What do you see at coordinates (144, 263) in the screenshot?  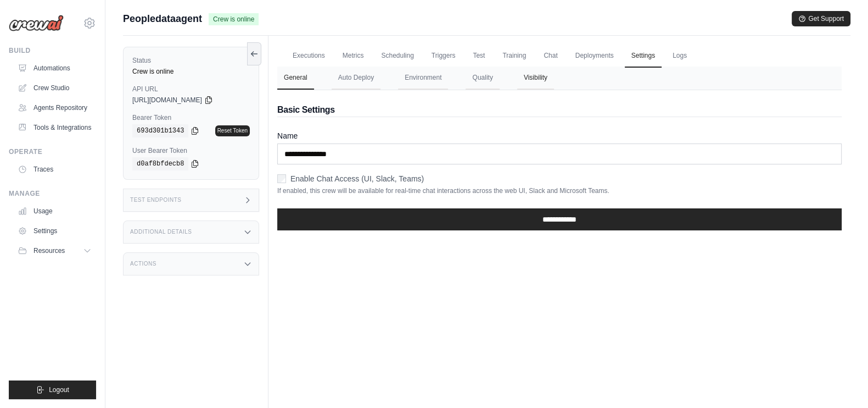 I see `h3: Actions` at bounding box center [144, 263].